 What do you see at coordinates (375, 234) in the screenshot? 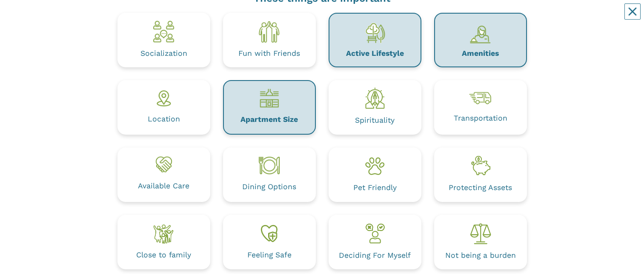
I see `img: d82000cd-1a4e-47b0-a7f8-ef2aab782fdf.png` at bounding box center [375, 234].